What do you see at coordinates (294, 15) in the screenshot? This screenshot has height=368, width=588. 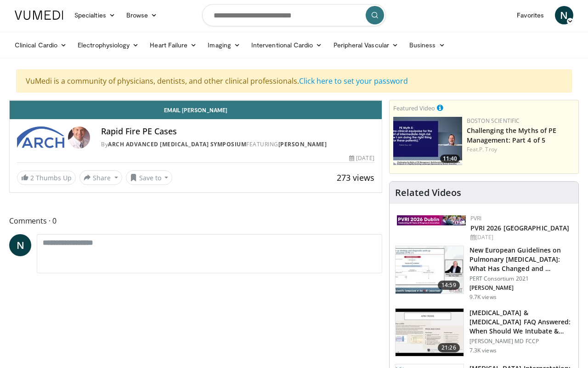 I see `input: Search topics, interventions` at bounding box center [294, 15].